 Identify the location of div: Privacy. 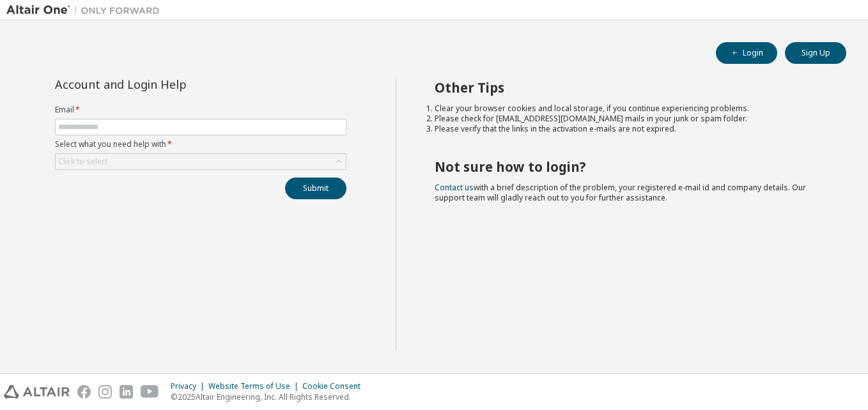
(189, 386).